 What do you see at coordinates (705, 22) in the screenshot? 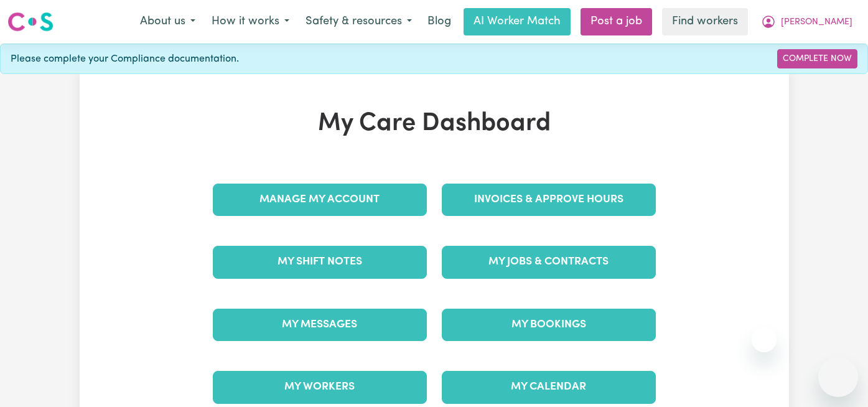
I see `a: Find workers` at bounding box center [705, 22].